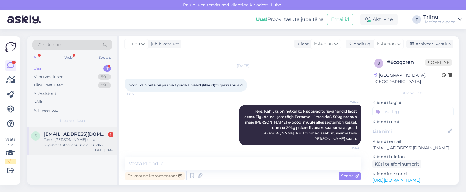 The height and width of the screenshot is (192, 466). What do you see at coordinates (410, 131) in the screenshot?
I see `input: Lisa nimi` at bounding box center [410, 131].